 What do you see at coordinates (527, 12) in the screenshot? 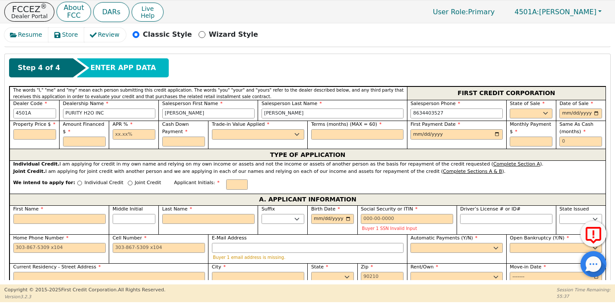
I see `span: 4501A:` at bounding box center [527, 12].